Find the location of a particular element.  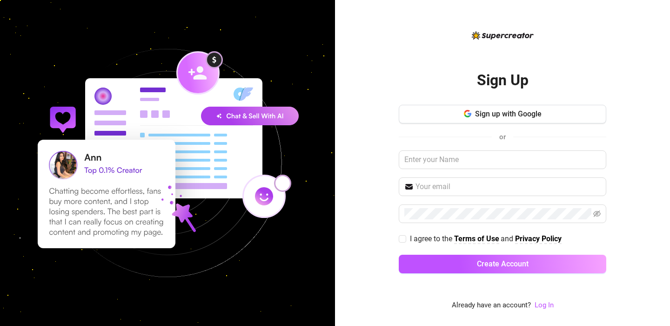

span: eye-invisible is located at coordinates (597, 213).